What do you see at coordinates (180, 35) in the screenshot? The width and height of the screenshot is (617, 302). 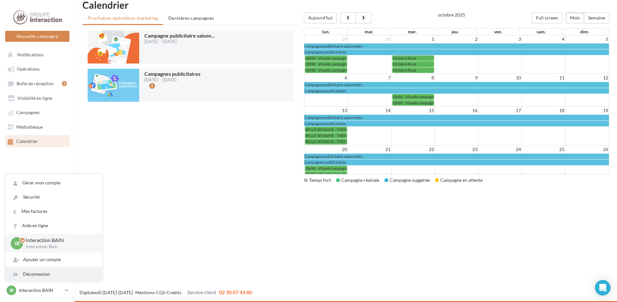 I see `span: Campagne publicitaire saison` at bounding box center [180, 35].